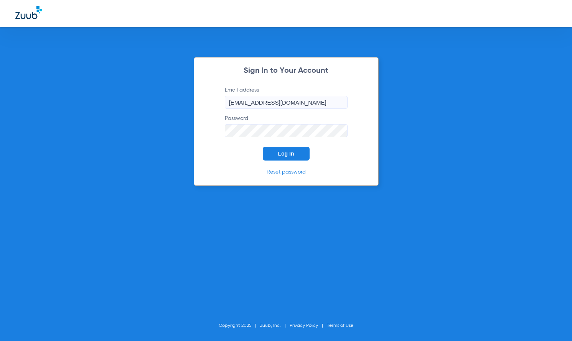 This screenshot has height=341, width=572. What do you see at coordinates (286, 102) in the screenshot?
I see `input: Email address` at bounding box center [286, 102].